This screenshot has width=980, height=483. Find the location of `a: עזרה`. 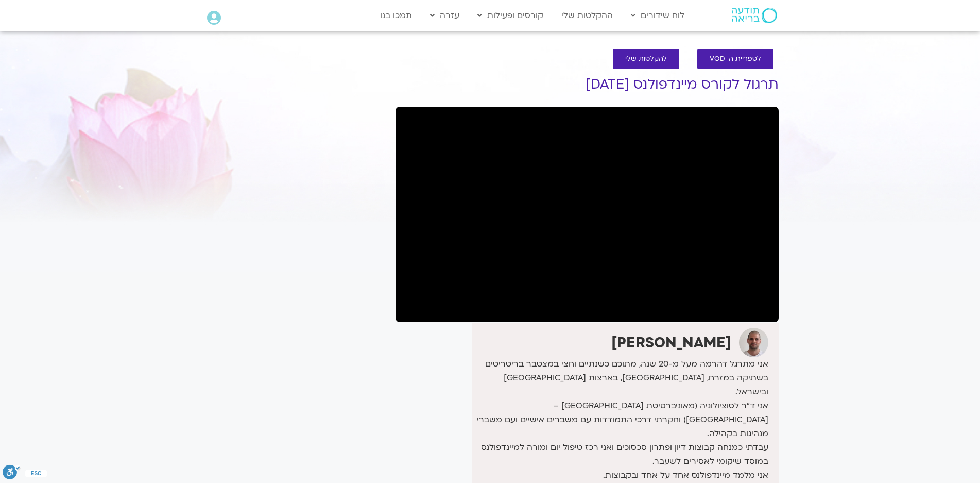

a: עזרה is located at coordinates (445, 15).